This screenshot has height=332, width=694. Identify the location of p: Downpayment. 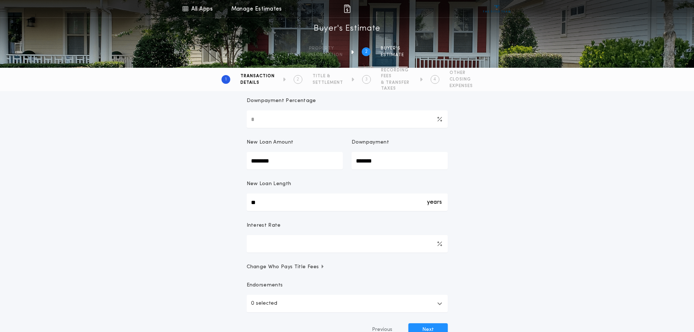
(370, 142).